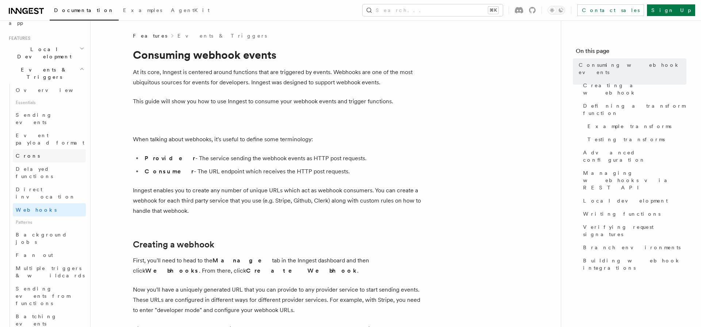  Describe the element at coordinates (46, 193) in the screenshot. I see `span: Direct invocation` at that location.